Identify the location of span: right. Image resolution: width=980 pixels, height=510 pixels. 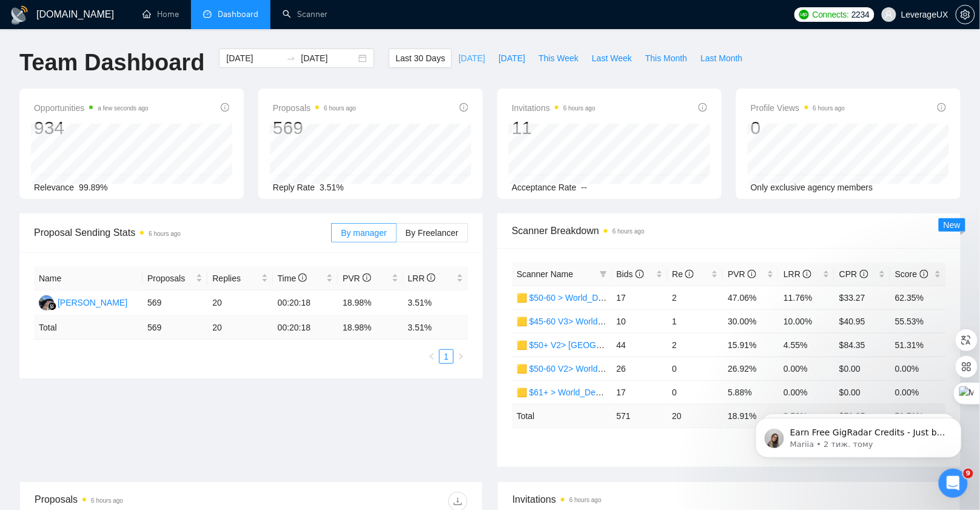
(461, 357).